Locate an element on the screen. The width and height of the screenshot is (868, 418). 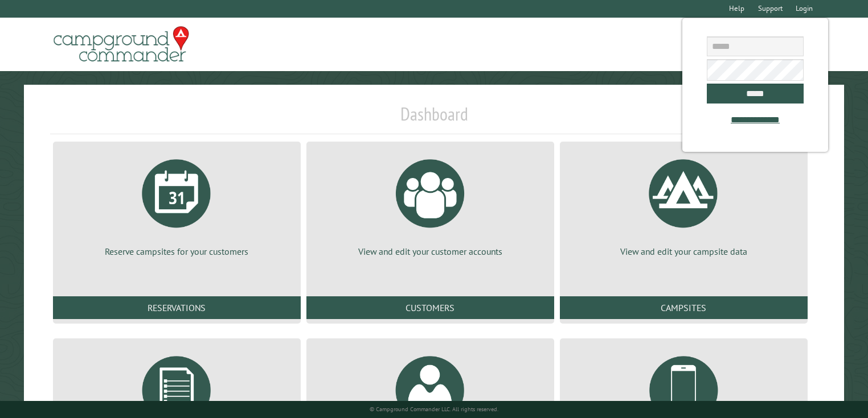
p: View and edit your customer accounts is located at coordinates (430, 251).